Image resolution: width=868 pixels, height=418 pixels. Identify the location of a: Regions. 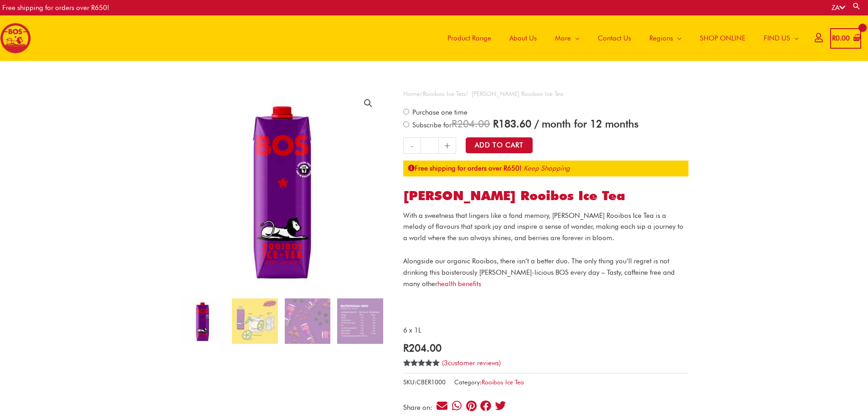
(665, 38).